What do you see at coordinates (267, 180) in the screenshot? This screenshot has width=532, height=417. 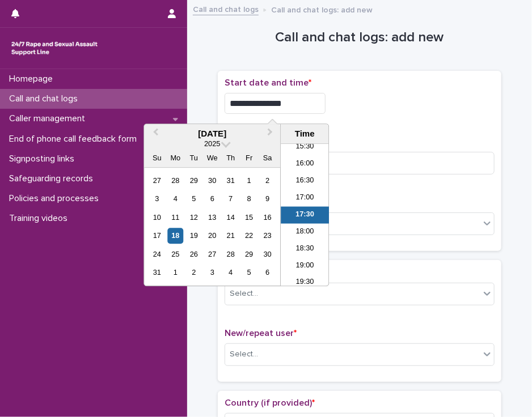 I see `div: Choose Saturday, August 2nd, 2025` at bounding box center [267, 180].